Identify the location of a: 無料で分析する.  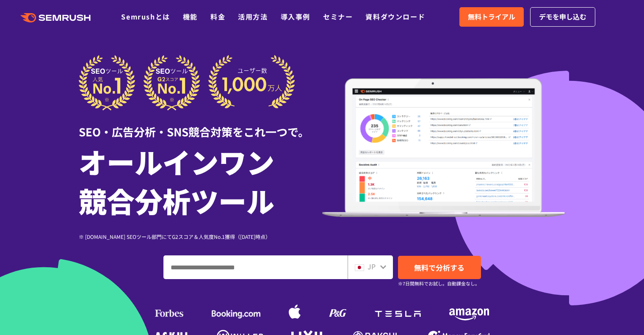
(439, 267).